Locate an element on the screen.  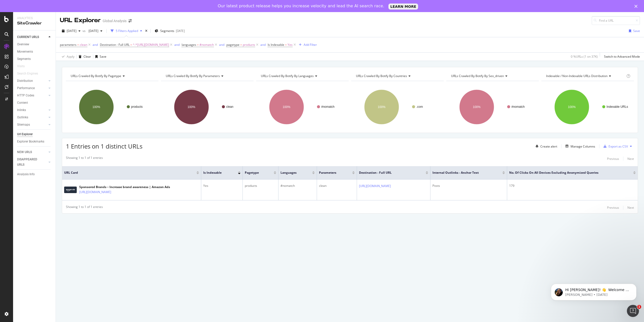
a: Explorer Bookmarks is located at coordinates (34, 141).